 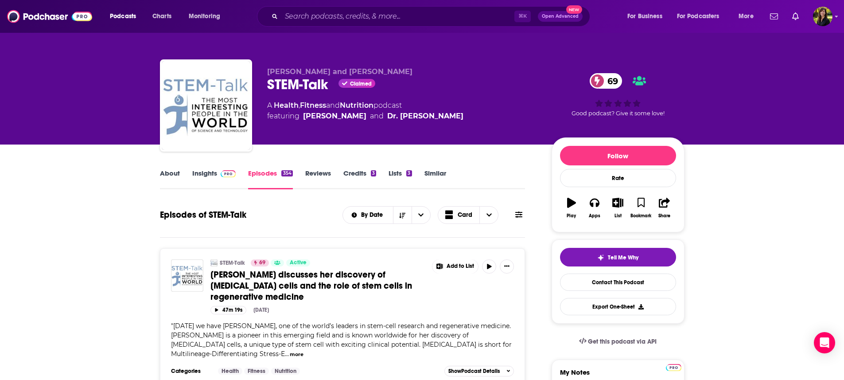 What do you see at coordinates (262, 263) in the screenshot?
I see `span: 69` at bounding box center [262, 263].